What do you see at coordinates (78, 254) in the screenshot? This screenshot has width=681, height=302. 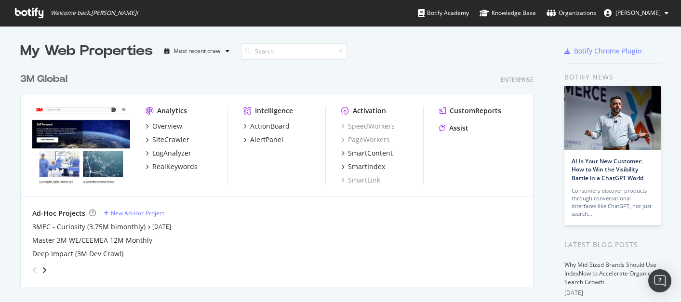 I see `a: Deep Impact (3M Dev Crawl)` at bounding box center [78, 254].